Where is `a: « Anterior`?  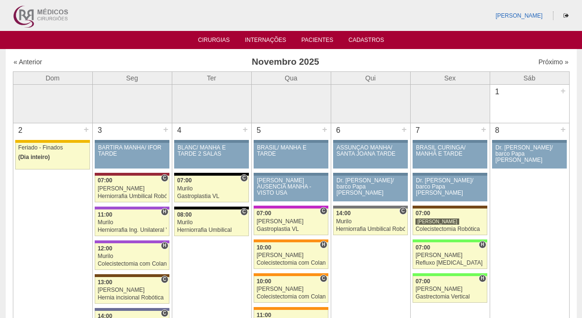 a: « Anterior is located at coordinates (28, 62).